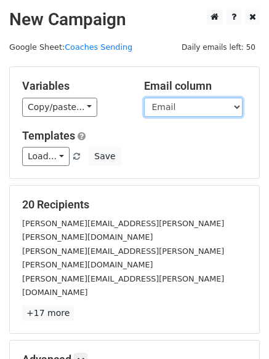 The image size is (269, 359). I want to click on h5: Variables, so click(74, 86).